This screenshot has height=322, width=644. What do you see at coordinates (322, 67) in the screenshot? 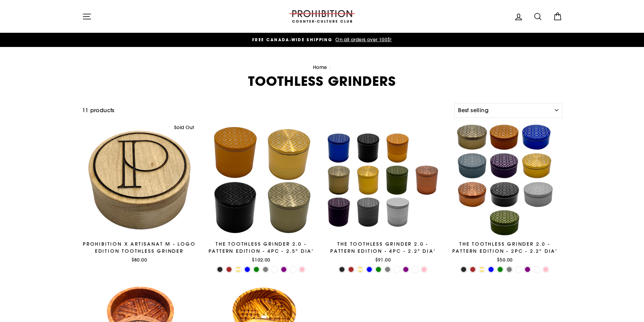
I see `nav: breadcrumbs` at bounding box center [322, 67].